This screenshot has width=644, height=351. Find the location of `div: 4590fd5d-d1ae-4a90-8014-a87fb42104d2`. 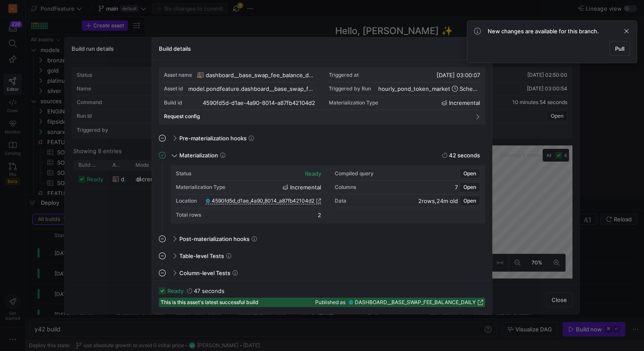

div: 4590fd5d-d1ae-4a90-8014-a87fb42104d2 is located at coordinates (259, 103).